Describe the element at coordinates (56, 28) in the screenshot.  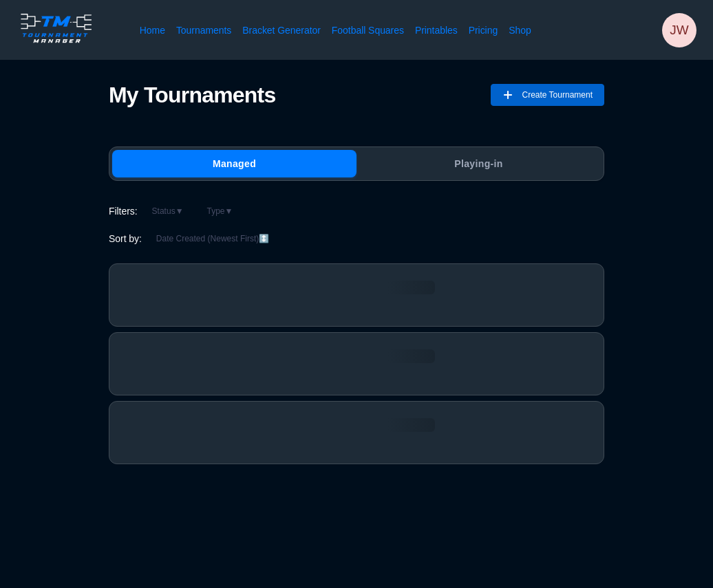
I see `img: logo.ffa97a18e3bf2c7d.png` at that location.